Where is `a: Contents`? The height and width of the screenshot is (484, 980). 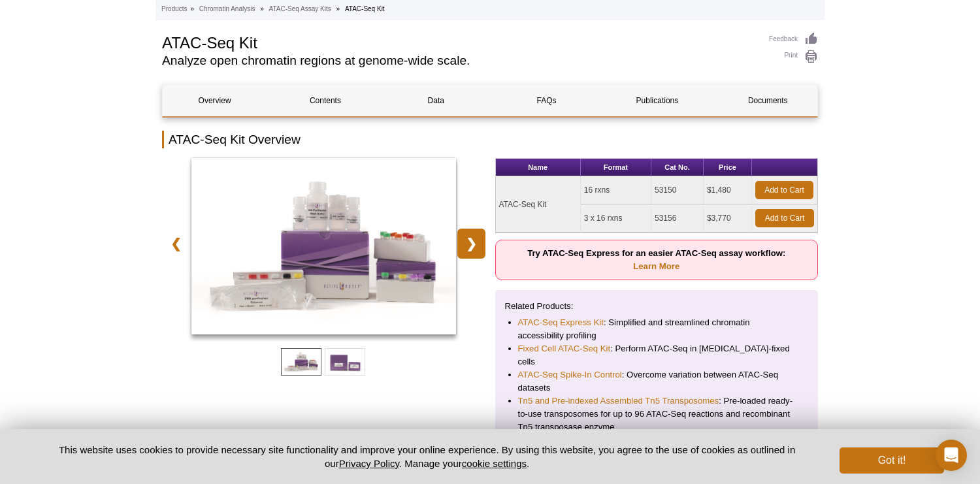
a: Contents is located at coordinates (325, 100).